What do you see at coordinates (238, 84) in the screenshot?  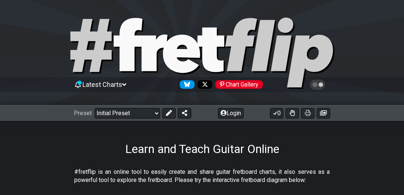 I see `a: #fretflip at Pinterest` at bounding box center [238, 84].